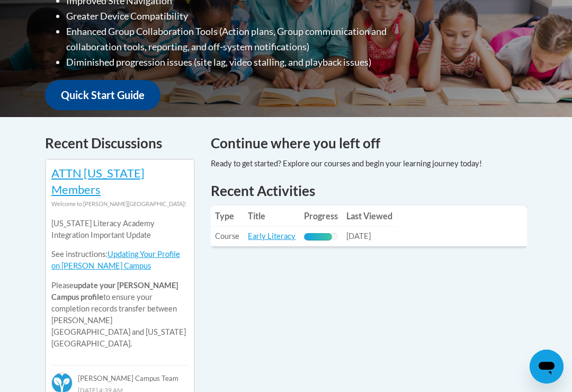 This screenshot has width=572, height=392. Describe the element at coordinates (247, 62) in the screenshot. I see `li: Diminished progression issues (site lag, video stalling, and playback issues)` at that location.